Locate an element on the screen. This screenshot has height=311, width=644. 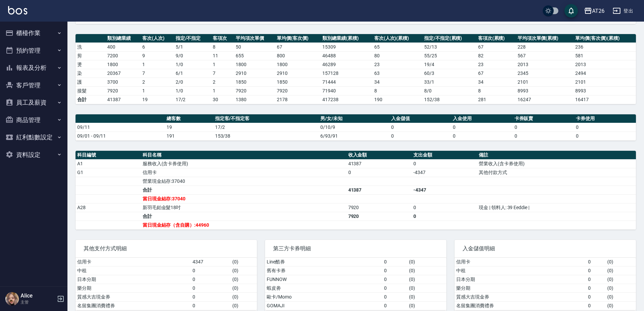
th: 入金使用 is located at coordinates (482, 119).